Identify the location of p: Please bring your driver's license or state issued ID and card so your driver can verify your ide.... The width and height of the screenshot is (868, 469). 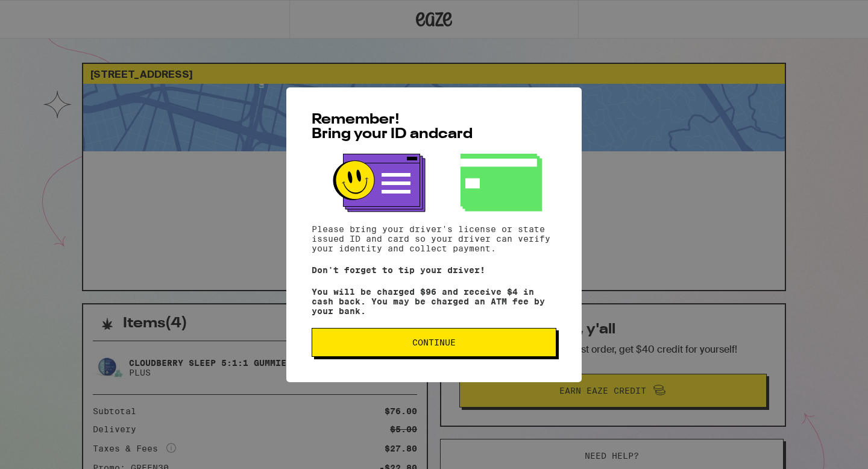
(434, 239).